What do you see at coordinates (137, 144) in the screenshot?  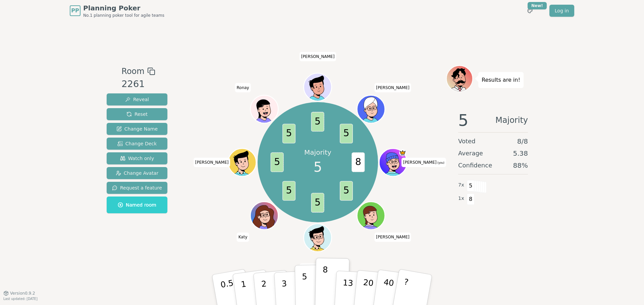 I see `span: Change Deck` at bounding box center [137, 144].